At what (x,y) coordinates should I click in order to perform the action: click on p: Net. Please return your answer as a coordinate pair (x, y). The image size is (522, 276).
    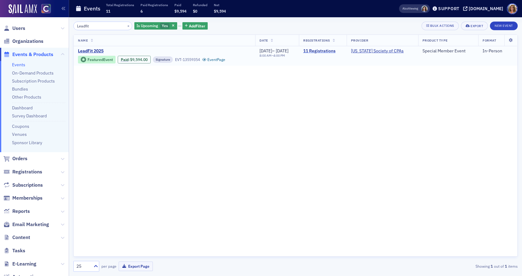
    Looking at the image, I should click on (220, 5).